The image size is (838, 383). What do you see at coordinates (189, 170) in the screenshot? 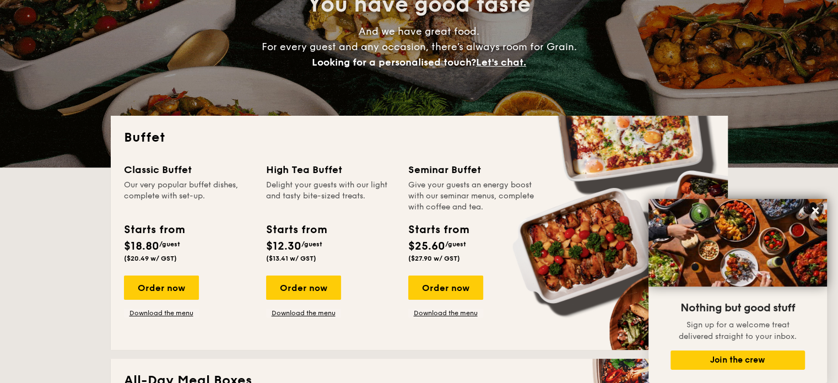
I see `div: Classic Buffet` at bounding box center [189, 170].